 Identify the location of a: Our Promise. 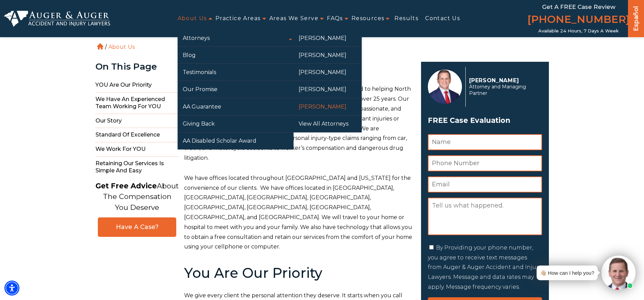
(235, 89).